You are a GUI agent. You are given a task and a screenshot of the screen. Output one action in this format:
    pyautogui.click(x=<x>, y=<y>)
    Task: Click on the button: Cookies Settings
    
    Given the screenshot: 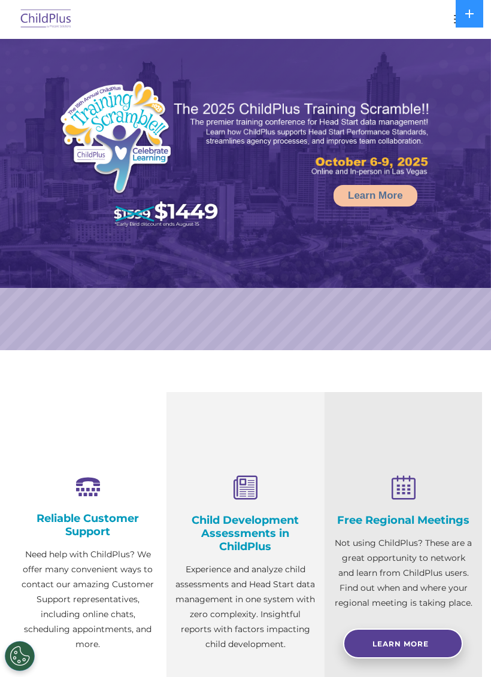 What is the action you would take?
    pyautogui.click(x=20, y=656)
    